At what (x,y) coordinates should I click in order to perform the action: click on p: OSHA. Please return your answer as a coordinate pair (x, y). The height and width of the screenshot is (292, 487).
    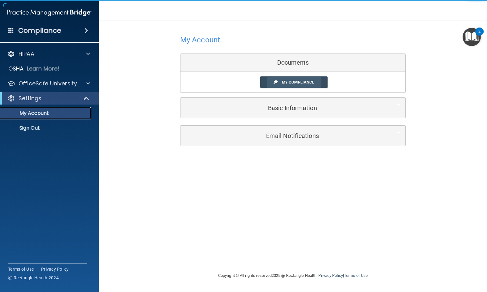
    Looking at the image, I should click on (16, 69).